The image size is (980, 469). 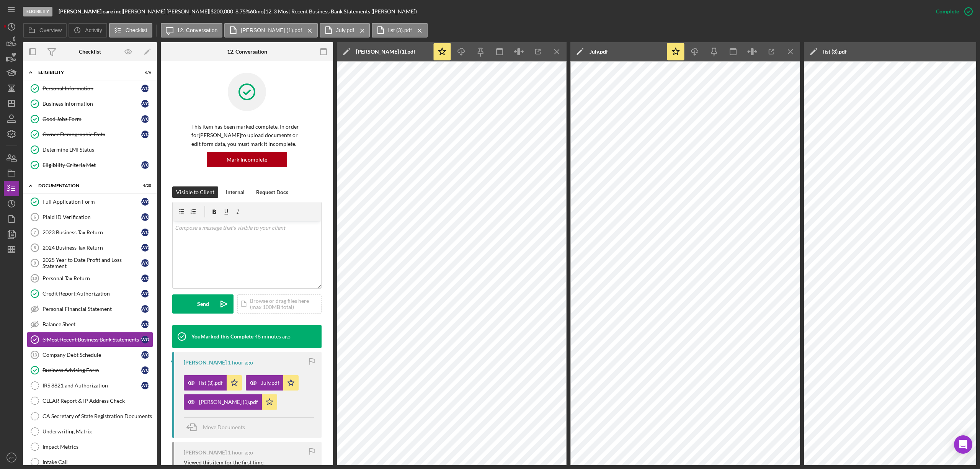 I want to click on div: Business Information, so click(x=92, y=104).